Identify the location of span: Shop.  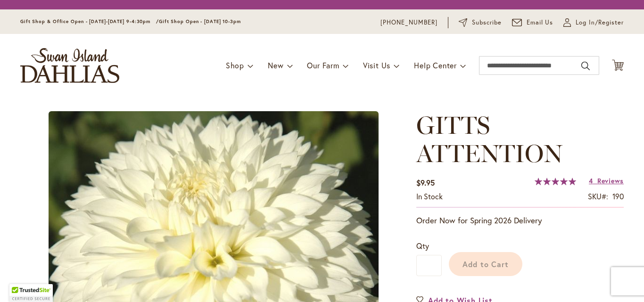
(235, 65).